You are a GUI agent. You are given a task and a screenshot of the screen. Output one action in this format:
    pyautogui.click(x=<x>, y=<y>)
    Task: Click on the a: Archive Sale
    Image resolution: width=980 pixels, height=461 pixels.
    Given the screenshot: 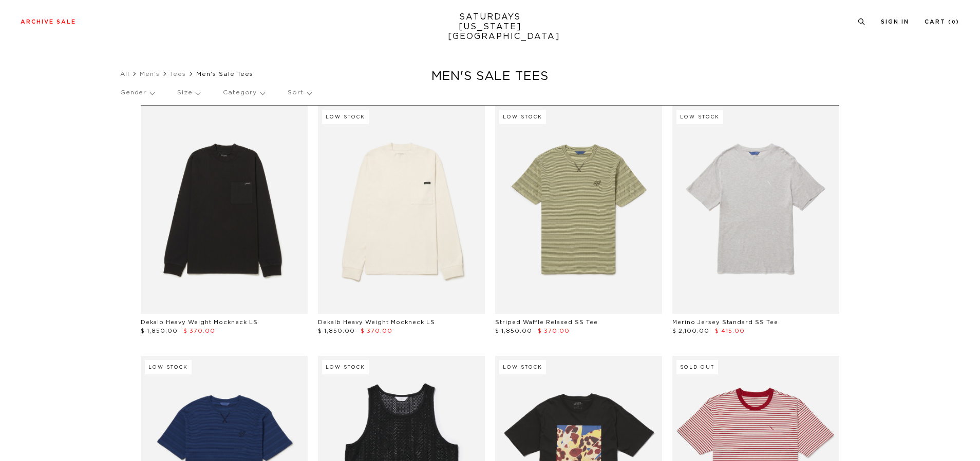 What is the action you would take?
    pyautogui.click(x=48, y=22)
    